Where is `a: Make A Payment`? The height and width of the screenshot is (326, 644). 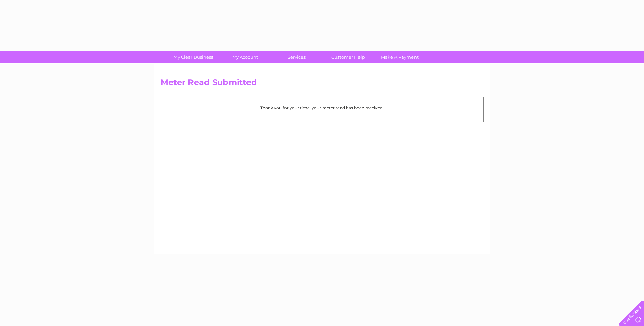 a: Make A Payment is located at coordinates (399, 57).